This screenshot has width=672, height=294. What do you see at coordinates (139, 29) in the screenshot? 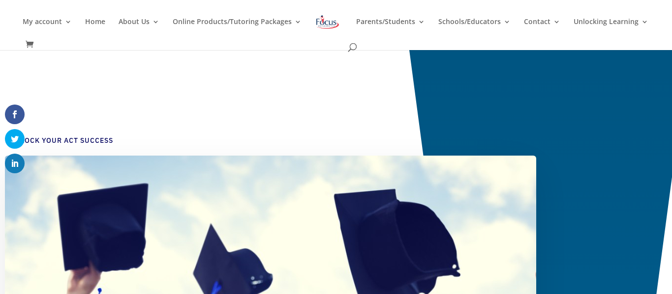
I see `a: About Us` at bounding box center [139, 29].